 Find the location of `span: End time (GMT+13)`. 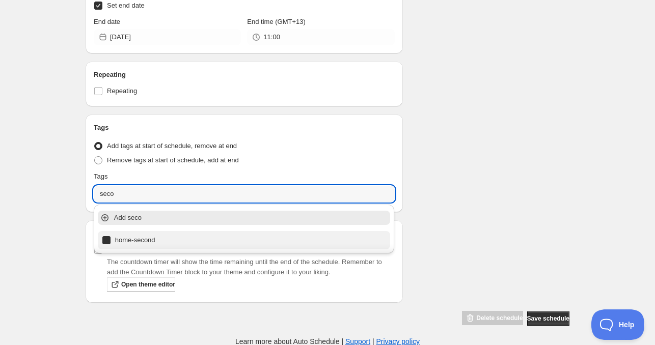

span: End time (GMT+13) is located at coordinates (276, 21).